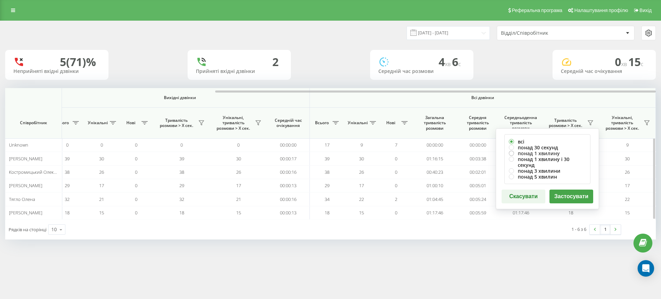 The image size is (661, 299). Describe the element at coordinates (645, 10) in the screenshot. I see `span: Вихід` at that location.